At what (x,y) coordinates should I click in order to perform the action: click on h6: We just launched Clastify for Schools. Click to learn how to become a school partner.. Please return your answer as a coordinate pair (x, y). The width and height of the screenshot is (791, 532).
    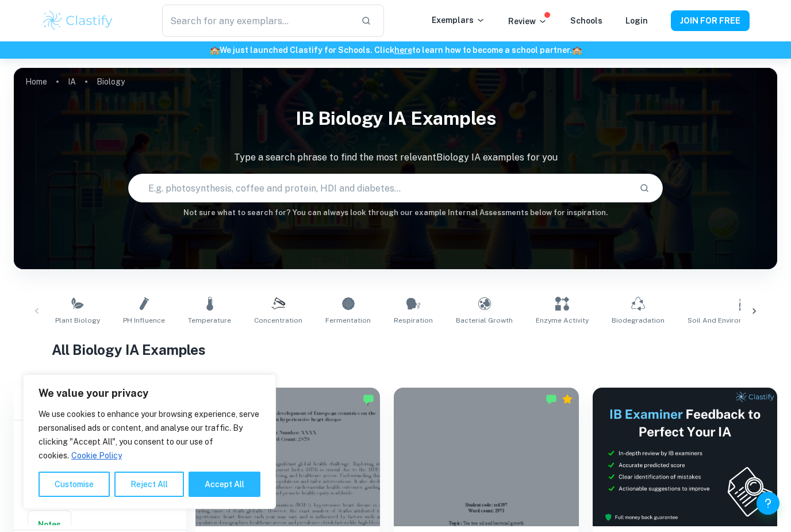
    Looking at the image, I should click on (396, 50).